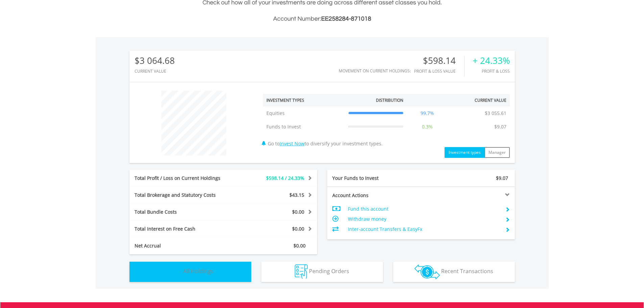  I want to click on div: Total Profit / Loss on Current Holdings, so click(184, 178).